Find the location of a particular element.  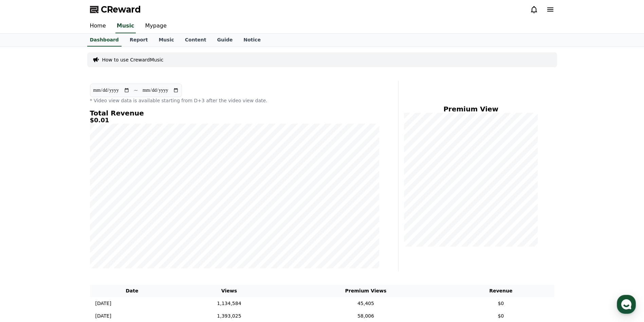

a: Mypage is located at coordinates (155, 26).